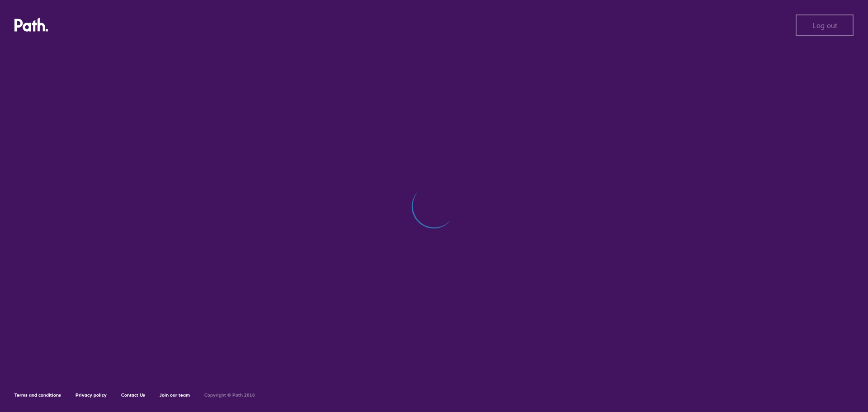  What do you see at coordinates (133, 395) in the screenshot?
I see `a: Contact Us` at bounding box center [133, 395].